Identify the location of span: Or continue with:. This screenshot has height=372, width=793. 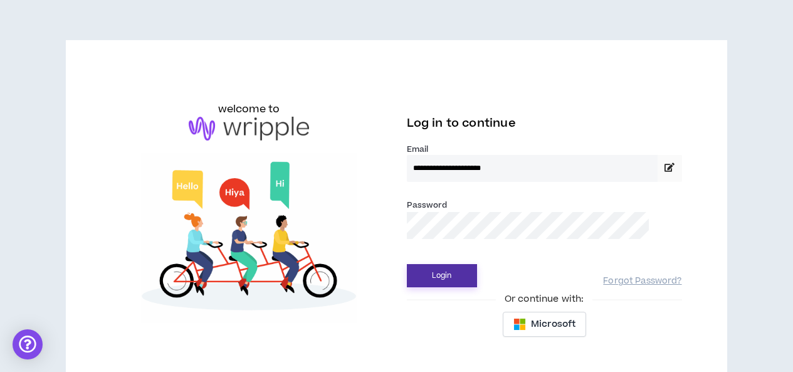
(544, 299).